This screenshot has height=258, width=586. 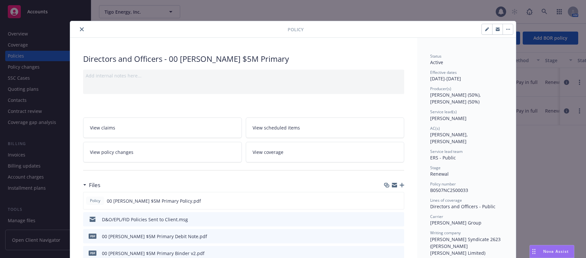 I want to click on h3: Files, so click(x=95, y=185).